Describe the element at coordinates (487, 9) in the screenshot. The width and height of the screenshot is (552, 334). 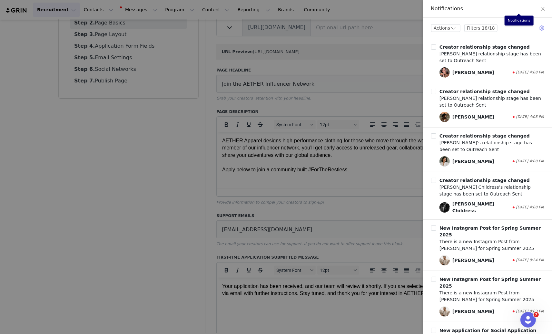
I see `div: Notifications` at that location.